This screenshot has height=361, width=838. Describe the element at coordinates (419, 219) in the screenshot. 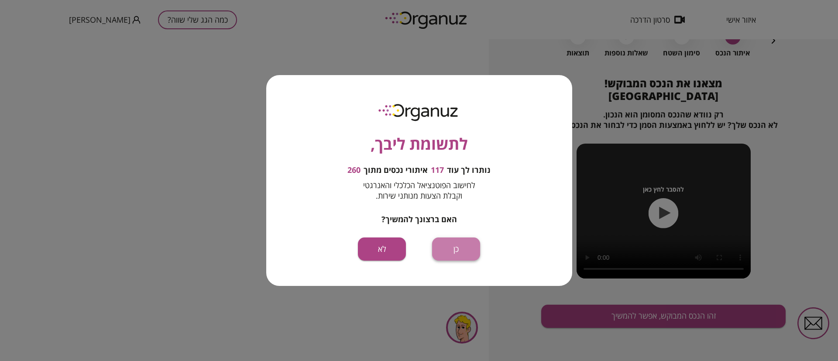

I see `span: האם ברצונך להמשיך?` at that location.